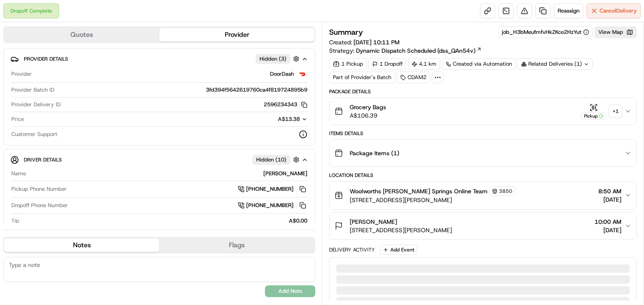 The image size is (644, 305). I want to click on div: Related Deliveries (1), so click(555, 64).